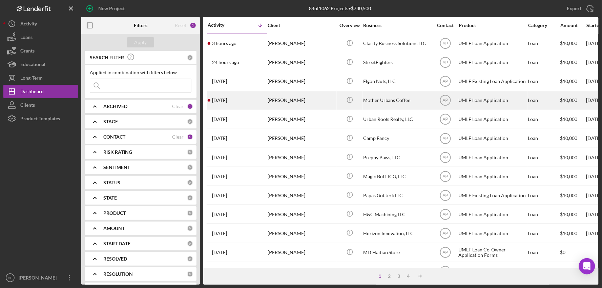  What do you see at coordinates (41, 91) in the screenshot?
I see `button: Dashboard` at bounding box center [41, 91].